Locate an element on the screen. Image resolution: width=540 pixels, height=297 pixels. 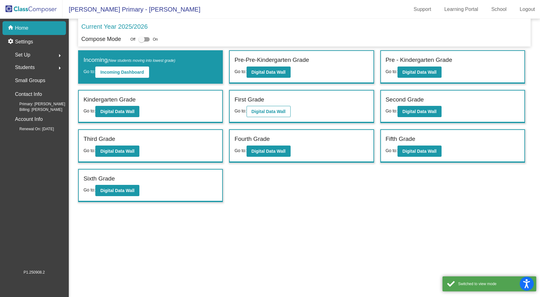
a: Logout is located at coordinates (527, 9).